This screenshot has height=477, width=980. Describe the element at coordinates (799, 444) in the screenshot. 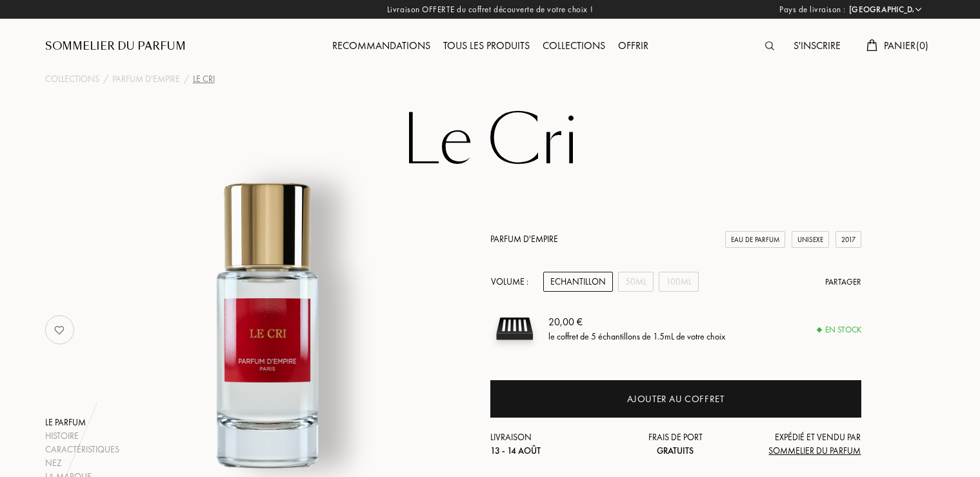

I see `div: Expédié et vendu par` at that location.